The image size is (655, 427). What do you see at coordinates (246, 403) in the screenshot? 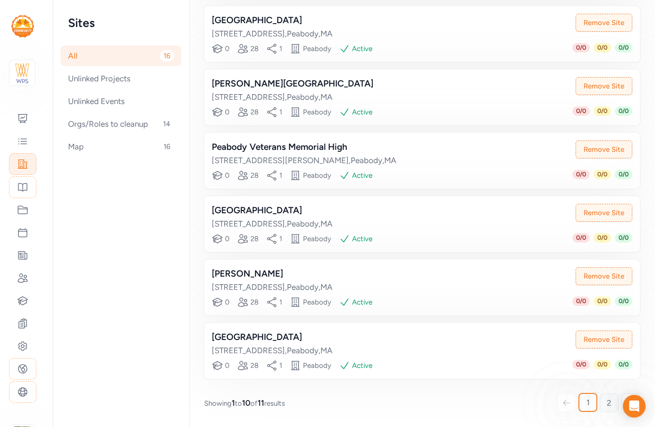
I see `span: 10` at bounding box center [246, 403].